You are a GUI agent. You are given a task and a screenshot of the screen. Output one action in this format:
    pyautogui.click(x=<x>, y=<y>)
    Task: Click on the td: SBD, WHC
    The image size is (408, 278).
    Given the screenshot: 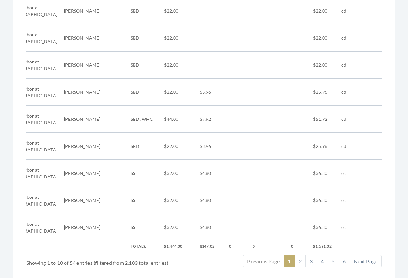 What is the action you would take?
    pyautogui.click(x=144, y=119)
    